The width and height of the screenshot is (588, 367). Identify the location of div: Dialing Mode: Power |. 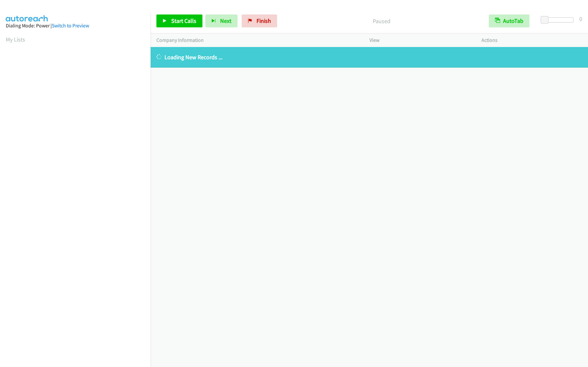
(75, 26).